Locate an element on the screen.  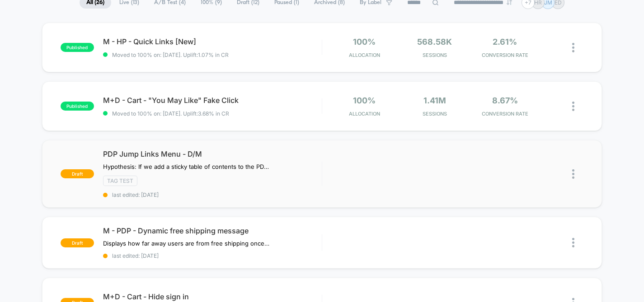
span: Hypothesis: If we add a sticky table of contents to the PDP we can expect to see an increase in a... is located at coordinates (187, 167).